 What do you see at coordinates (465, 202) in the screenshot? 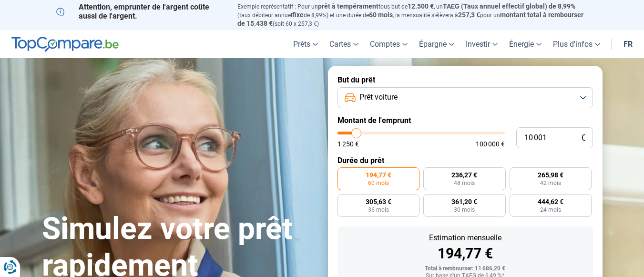
I see `span: 361,20 €` at bounding box center [465, 202].